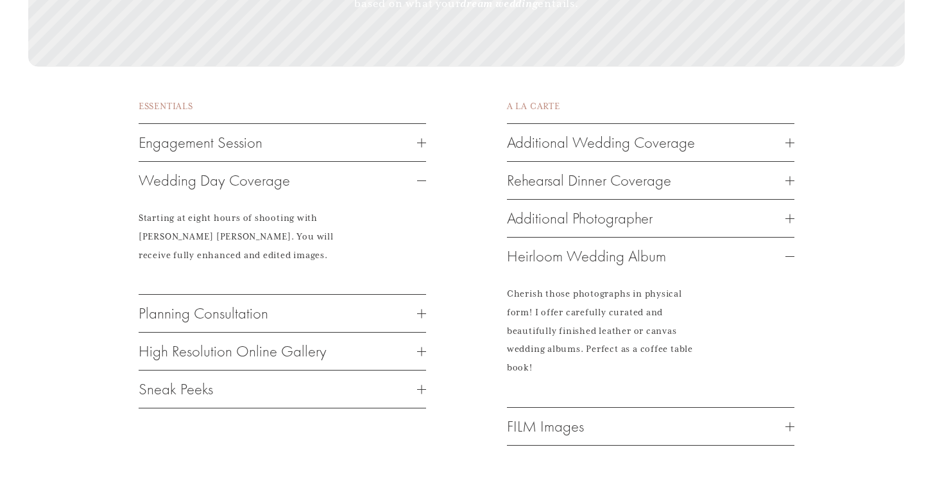  I want to click on span: A LA CARTE, so click(533, 106).